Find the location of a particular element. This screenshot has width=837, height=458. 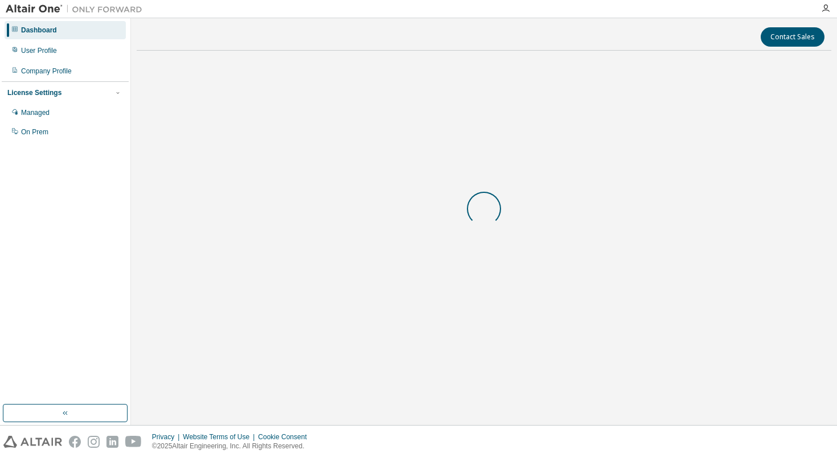

div: Managed is located at coordinates (35, 113).